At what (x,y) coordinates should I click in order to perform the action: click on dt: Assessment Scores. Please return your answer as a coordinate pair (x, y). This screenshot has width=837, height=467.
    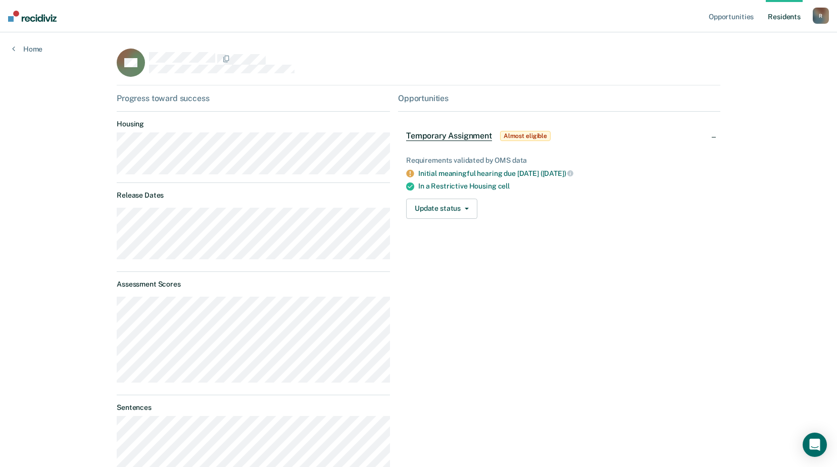
    Looking at the image, I should click on (253, 284).